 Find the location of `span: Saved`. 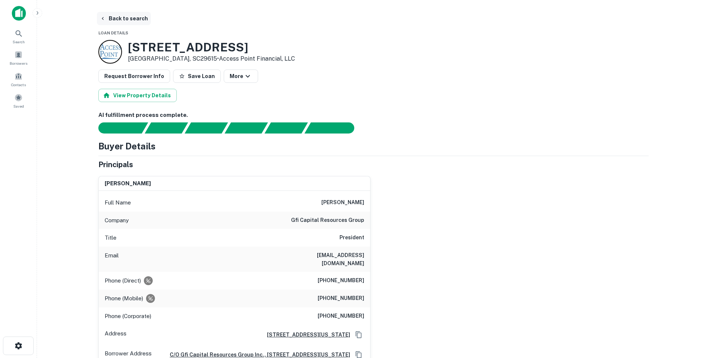

span: Saved is located at coordinates (19, 106).